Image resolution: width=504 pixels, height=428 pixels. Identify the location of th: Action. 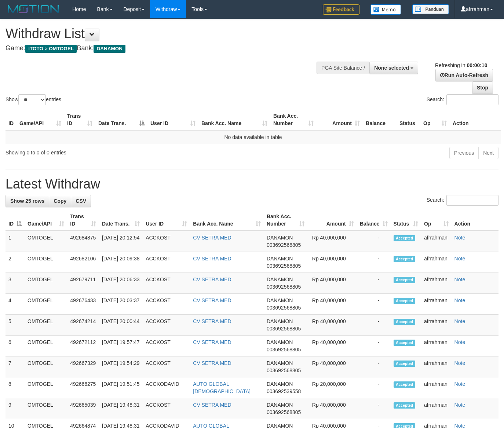
(475, 120).